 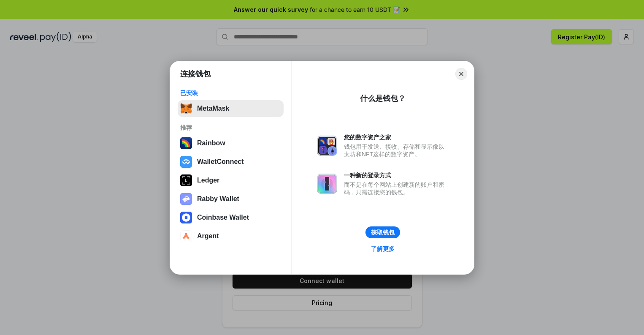 I want to click on button: Ledger, so click(x=230, y=181).